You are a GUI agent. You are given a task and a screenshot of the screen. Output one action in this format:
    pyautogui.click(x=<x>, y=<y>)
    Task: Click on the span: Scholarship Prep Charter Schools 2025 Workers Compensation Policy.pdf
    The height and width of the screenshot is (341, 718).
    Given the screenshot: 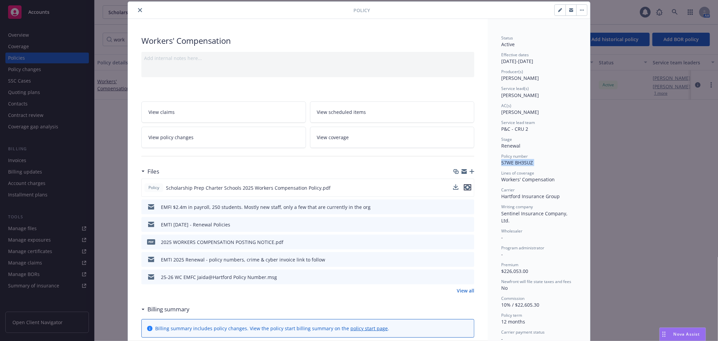 What is the action you would take?
    pyautogui.click(x=248, y=187)
    